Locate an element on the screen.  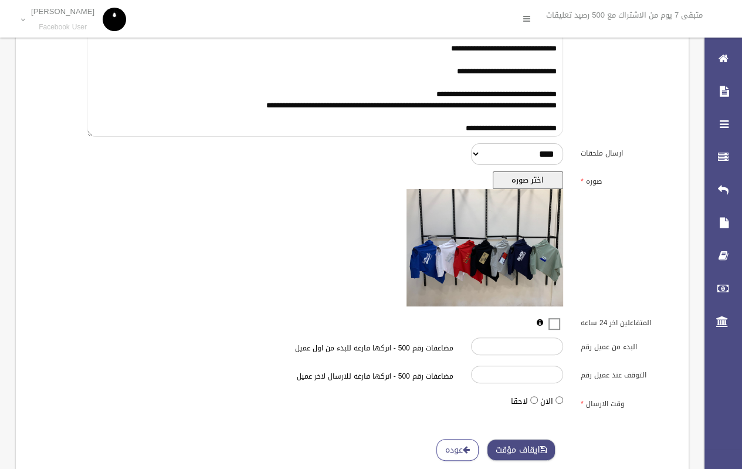
label: الان is located at coordinates (547, 401).